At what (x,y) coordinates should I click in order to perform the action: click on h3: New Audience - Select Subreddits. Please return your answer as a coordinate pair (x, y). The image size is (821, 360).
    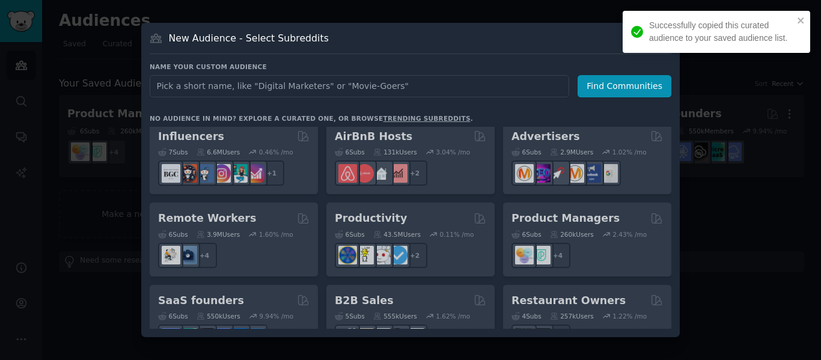
    Looking at the image, I should click on (249, 38).